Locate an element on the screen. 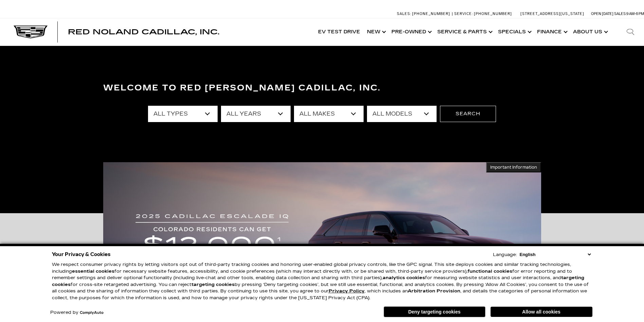 Image resolution: width=644 pixels, height=322 pixels. button: Allow all cookies is located at coordinates (541, 312).